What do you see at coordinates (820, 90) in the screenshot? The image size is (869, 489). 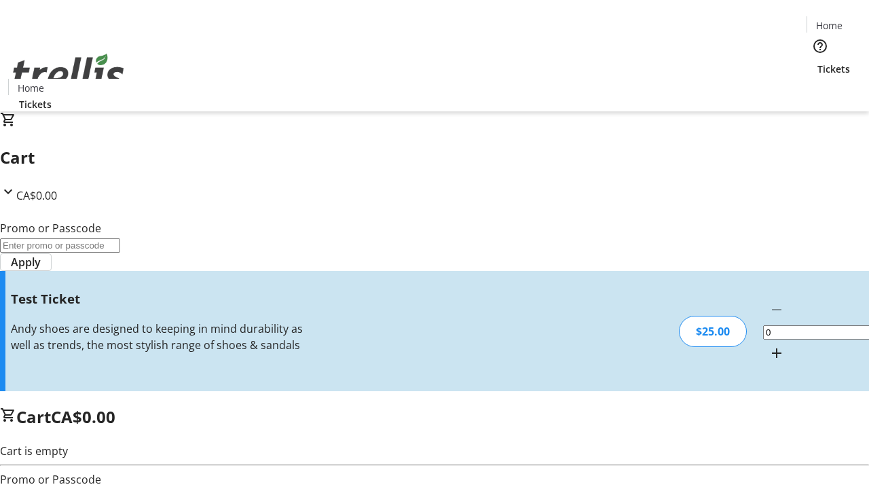 I see `button: Cart` at bounding box center [820, 90].